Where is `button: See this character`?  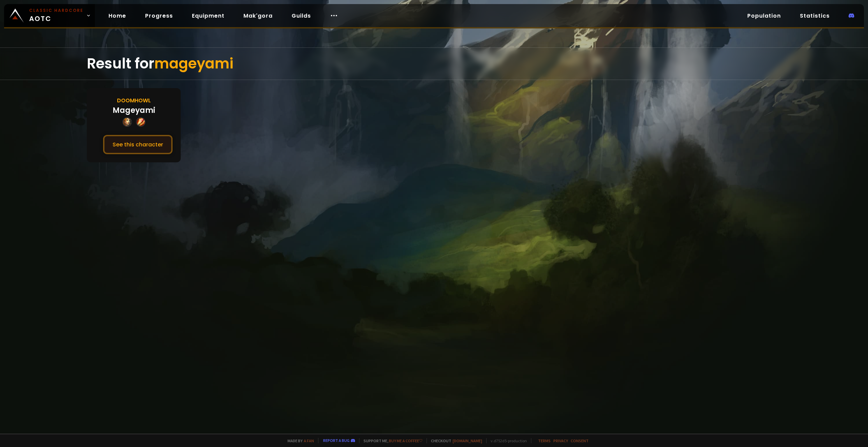 button: See this character is located at coordinates (138, 144).